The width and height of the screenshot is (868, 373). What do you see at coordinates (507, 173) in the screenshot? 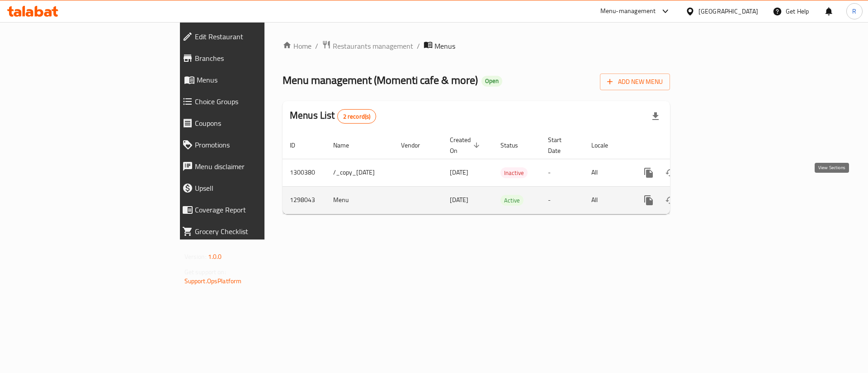
I see `table: enhanced table` at bounding box center [507, 173].